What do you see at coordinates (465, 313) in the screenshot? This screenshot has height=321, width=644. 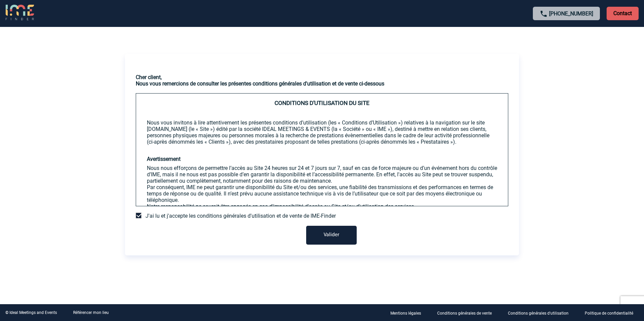 I see `p: Conditions générales de vente` at bounding box center [465, 313].